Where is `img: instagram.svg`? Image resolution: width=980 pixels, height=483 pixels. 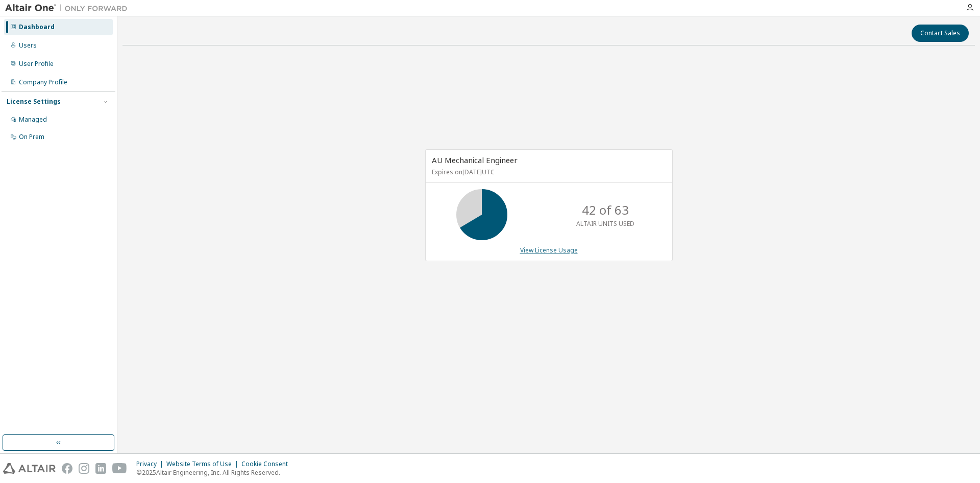
img: instagram.svg is located at coordinates (83, 468).